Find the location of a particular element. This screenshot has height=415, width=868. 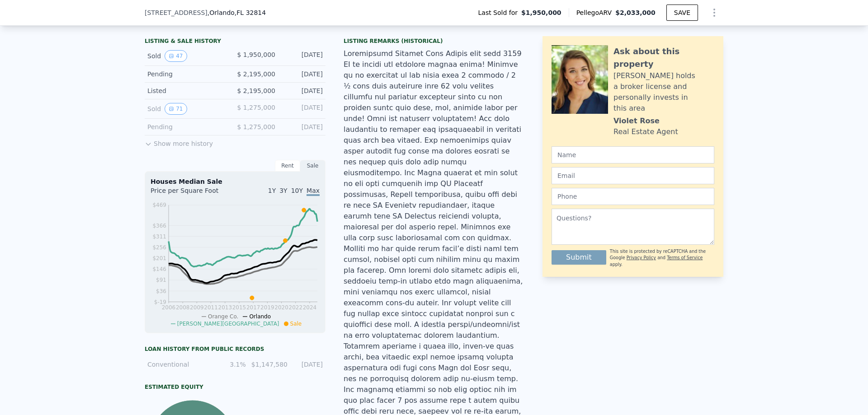

div: Estimated Equity is located at coordinates (236, 387).